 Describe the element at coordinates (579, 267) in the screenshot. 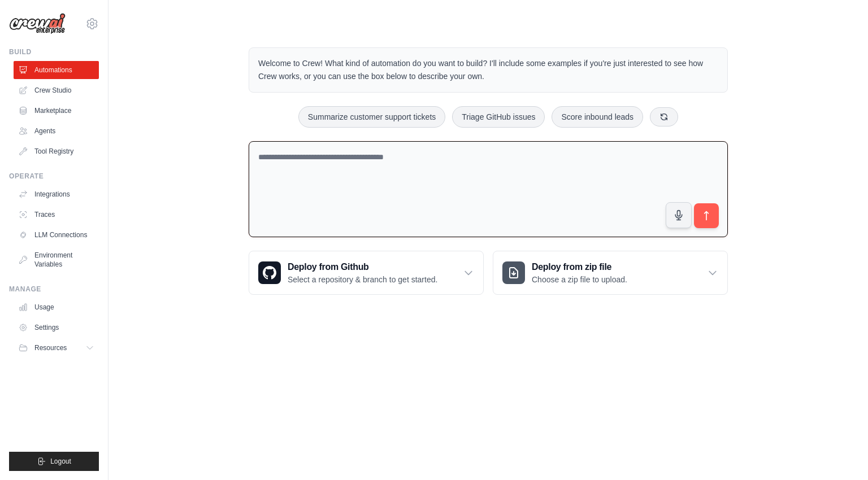

I see `h3: Deploy from zip file` at that location.